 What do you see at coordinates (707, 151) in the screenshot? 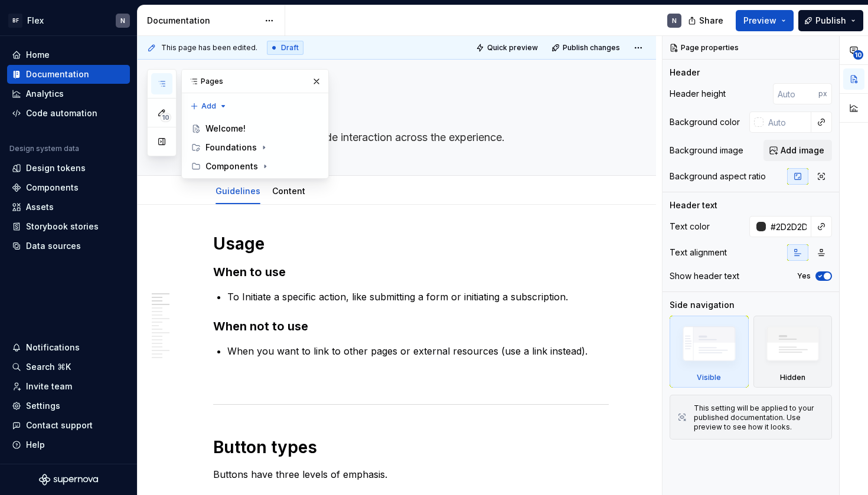
I see `div: Background image` at bounding box center [707, 151].